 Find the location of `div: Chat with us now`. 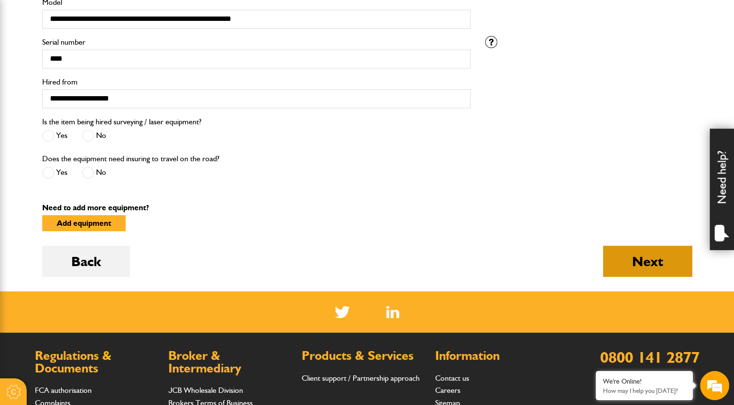

div: Chat with us now is located at coordinates (107, 61).